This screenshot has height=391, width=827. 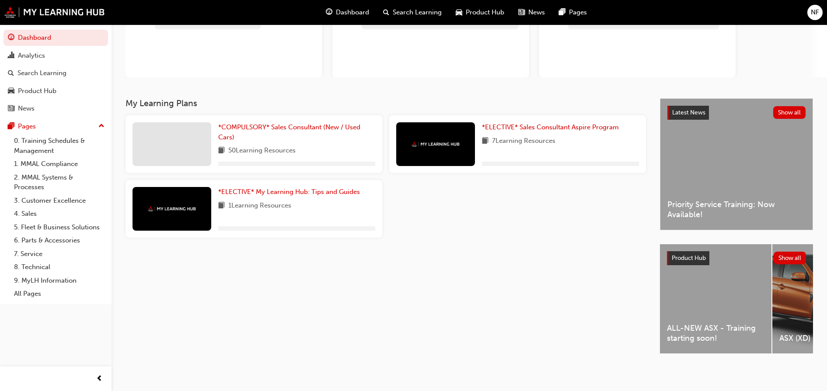 I want to click on a: Search Learning, so click(x=56, y=73).